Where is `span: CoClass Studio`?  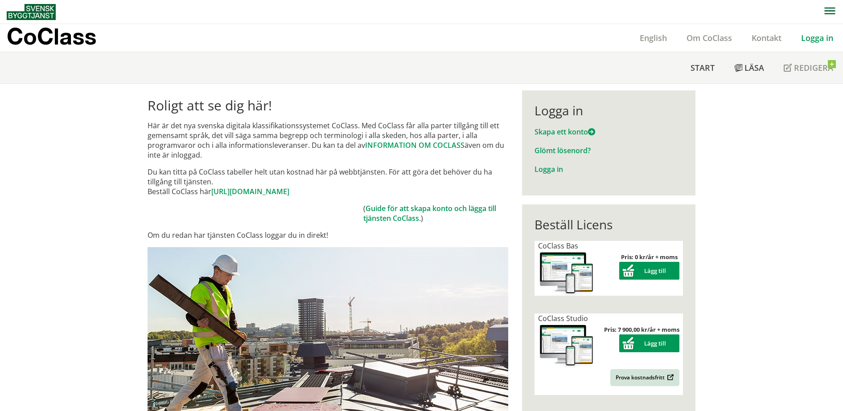 span: CoClass Studio is located at coordinates (563, 319).